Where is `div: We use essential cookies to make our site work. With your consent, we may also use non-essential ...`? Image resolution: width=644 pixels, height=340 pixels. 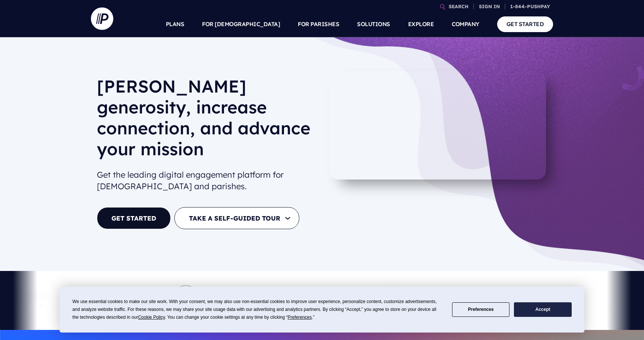 div: We use essential cookies to make our site work. With your consent, we may also use non-essential ... is located at coordinates (257, 309).